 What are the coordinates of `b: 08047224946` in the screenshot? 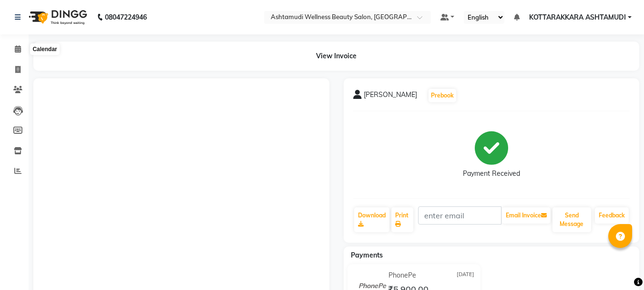 It's located at (126, 17).